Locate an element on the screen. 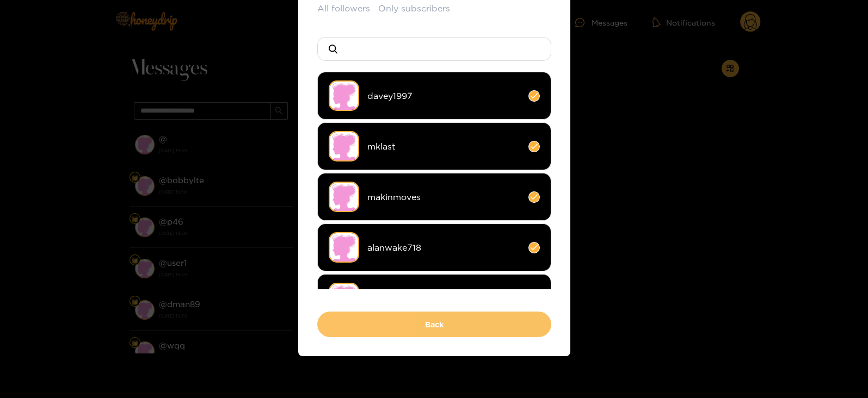 The image size is (868, 398). button: Back is located at coordinates (434, 324).